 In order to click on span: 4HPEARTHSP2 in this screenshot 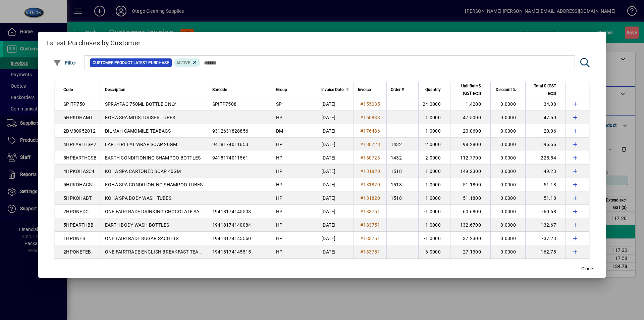, I will do `click(80, 144)`.